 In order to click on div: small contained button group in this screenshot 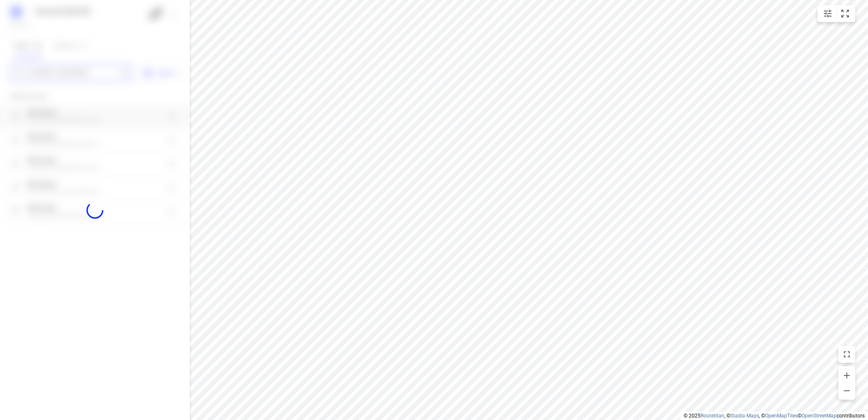, I will do `click(836, 14)`.